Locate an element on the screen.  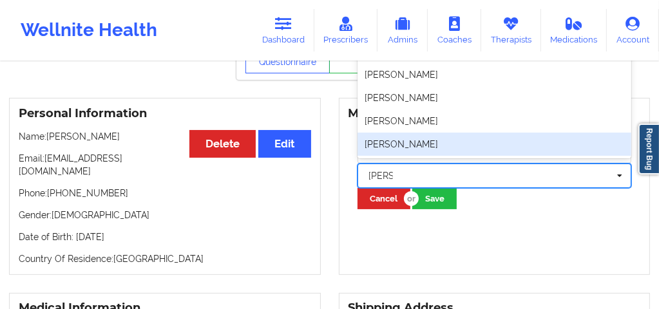
button: Save is located at coordinates (434, 198).